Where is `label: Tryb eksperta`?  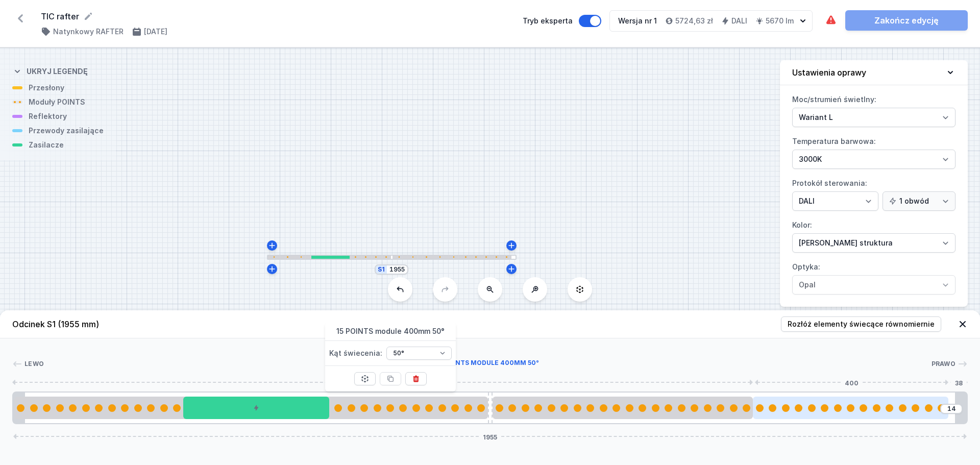 label: Tryb eksperta is located at coordinates (562, 21).